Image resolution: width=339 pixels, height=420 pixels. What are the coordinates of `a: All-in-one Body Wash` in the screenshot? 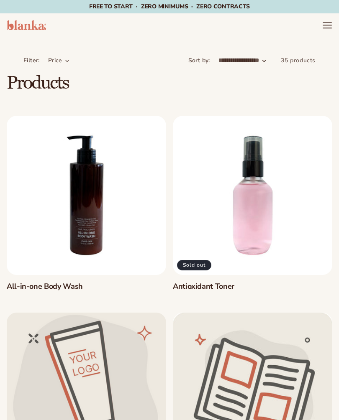 It's located at (86, 286).